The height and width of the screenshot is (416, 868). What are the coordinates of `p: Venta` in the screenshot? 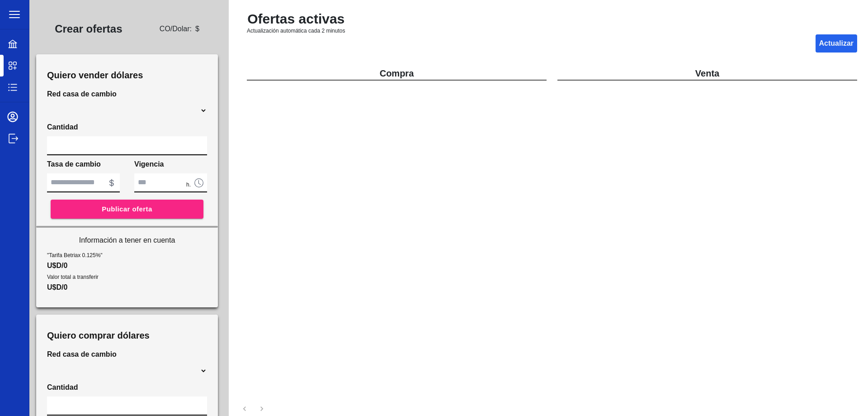 It's located at (707, 73).